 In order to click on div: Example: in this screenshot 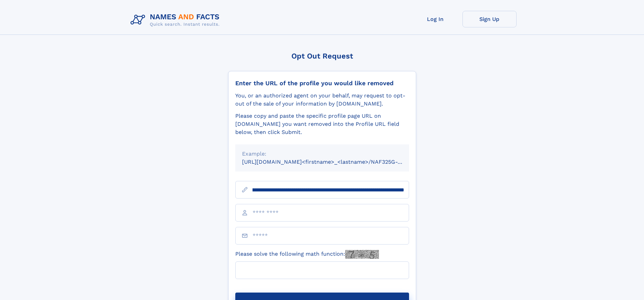, I will do `click(322, 154)`.